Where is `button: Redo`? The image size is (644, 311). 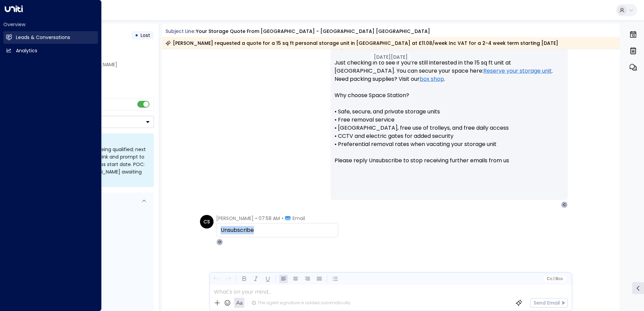
button: Redo is located at coordinates (228, 279).